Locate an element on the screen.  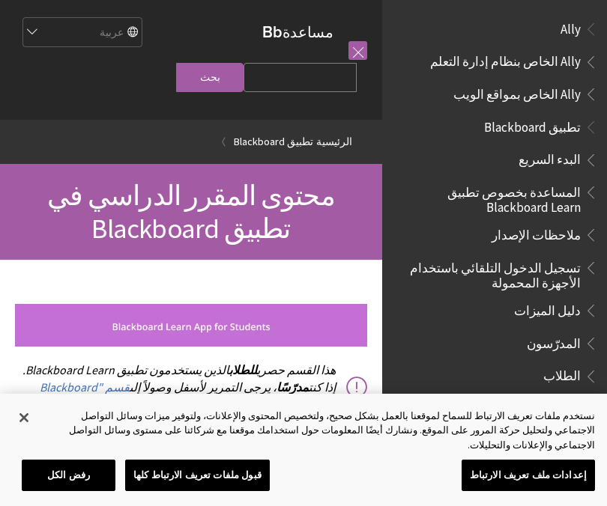
button: إعدادات ملف تعريف الارتباط is located at coordinates (528, 476).